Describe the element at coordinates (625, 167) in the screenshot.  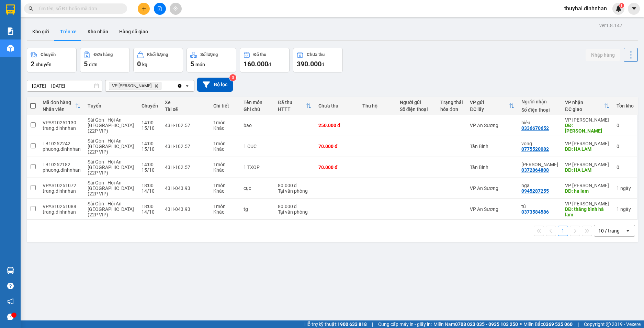
I see `div: 0` at that location.